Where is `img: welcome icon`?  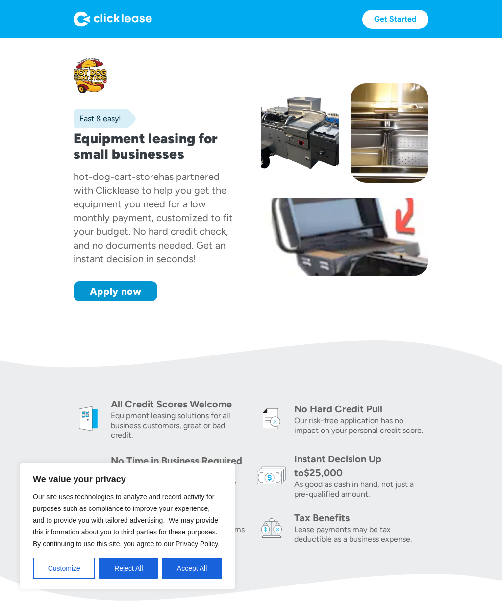 img: welcome icon is located at coordinates (88, 419).